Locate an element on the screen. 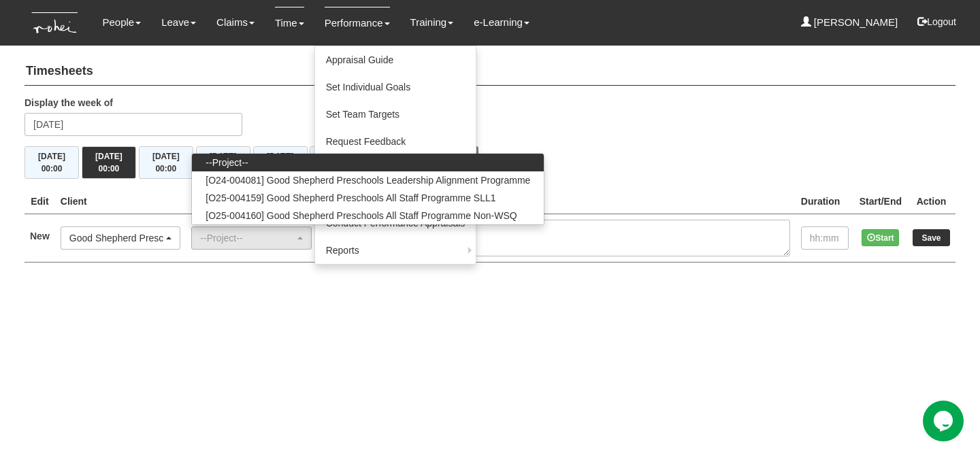 This screenshot has width=980, height=455. th: Duration is located at coordinates (824, 201).